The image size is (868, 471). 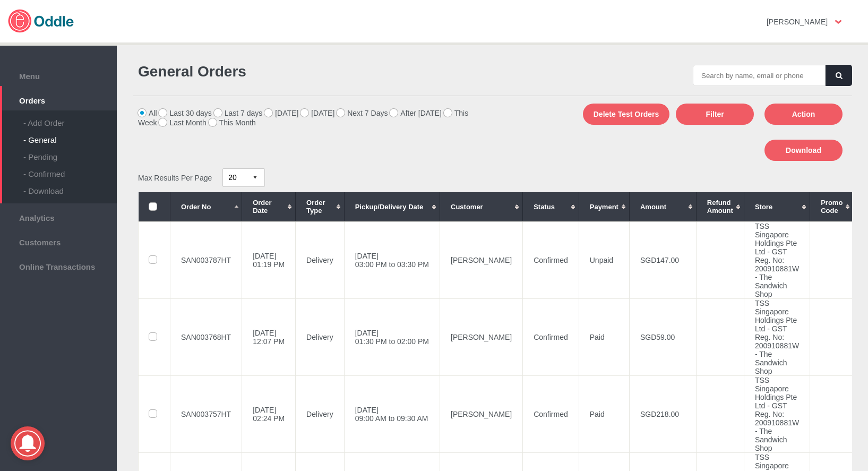 I want to click on div: - Confirmed, so click(x=70, y=170).